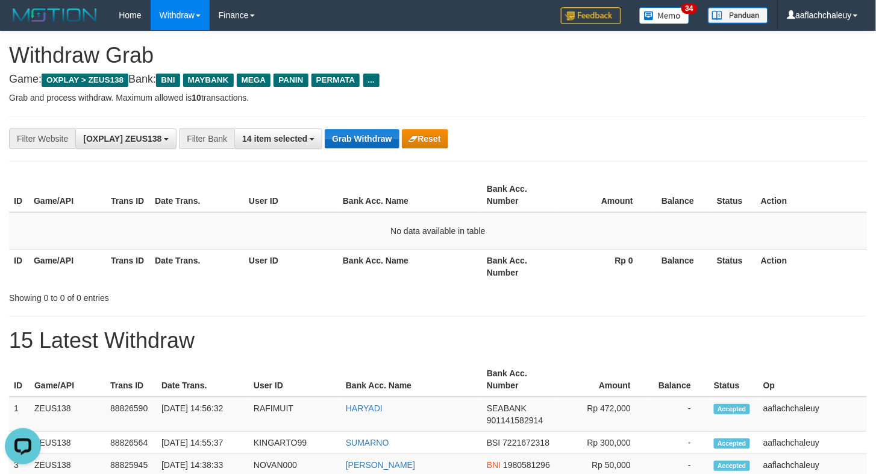  Describe the element at coordinates (425, 139) in the screenshot. I see `button: Reset` at that location.